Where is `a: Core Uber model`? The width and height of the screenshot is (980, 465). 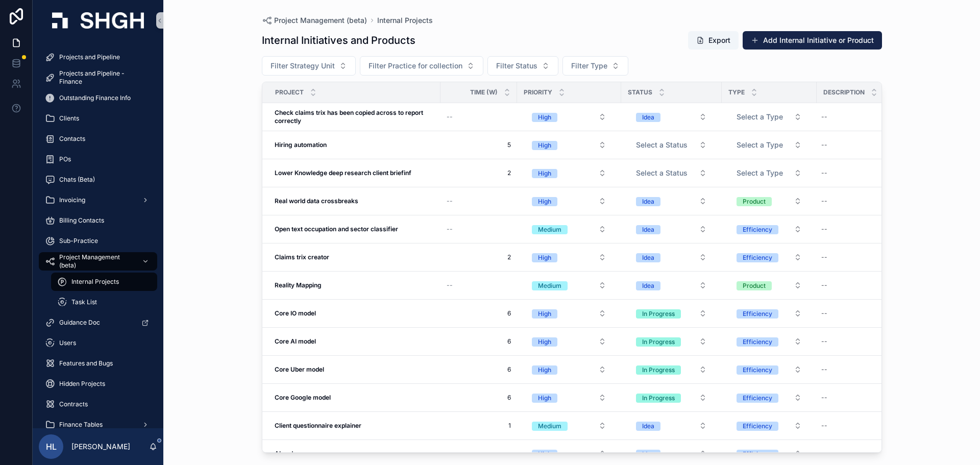
a: Core Uber model is located at coordinates (354, 370).